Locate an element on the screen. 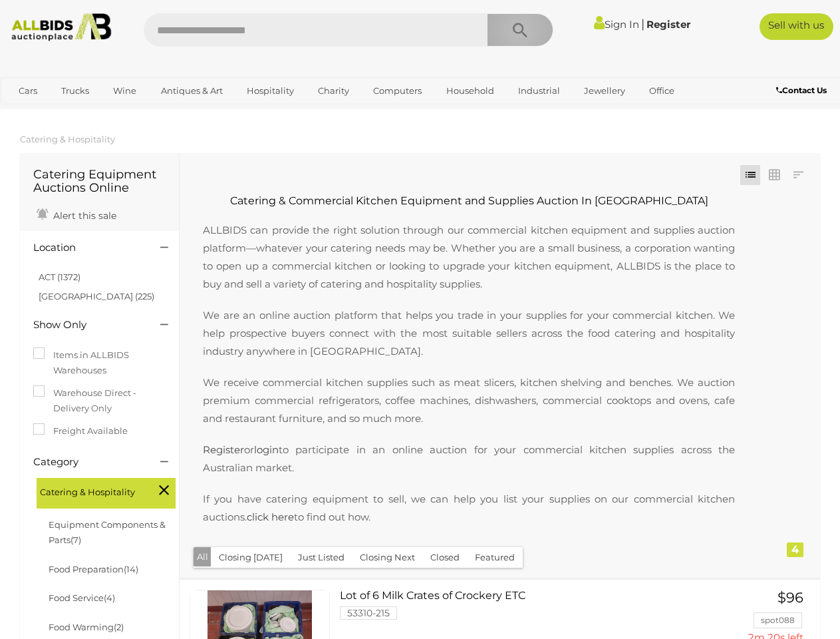  button: Just Listed is located at coordinates (321, 557).